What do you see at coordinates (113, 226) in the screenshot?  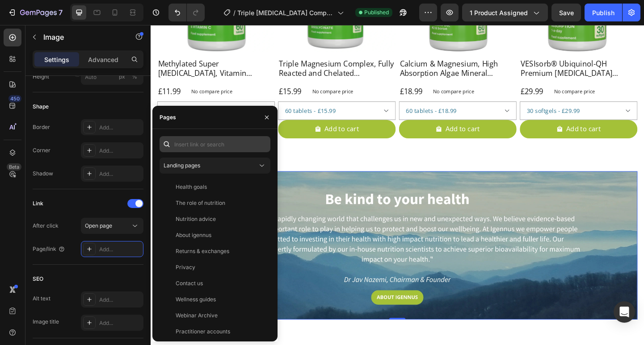 I see `button: Open page` at bounding box center [113, 226].